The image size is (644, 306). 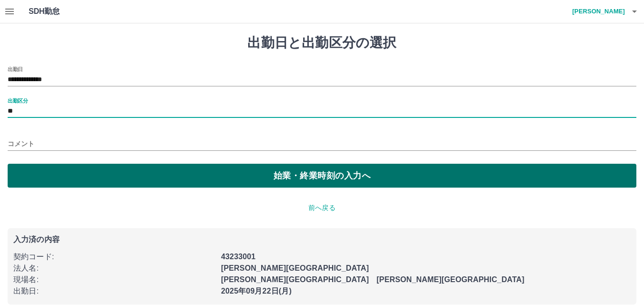 I want to click on h1: 出勤日と出勤区分の選択, so click(x=322, y=43).